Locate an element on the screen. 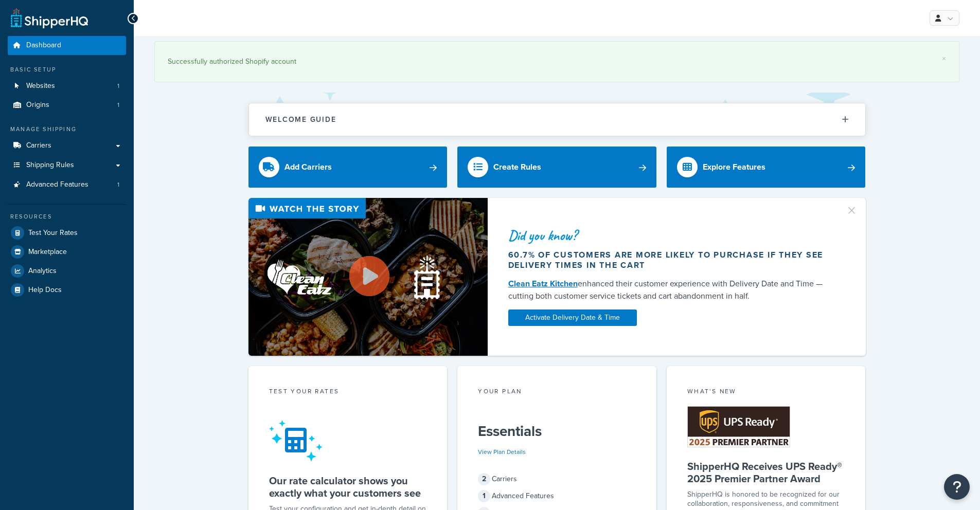 The height and width of the screenshot is (510, 980). li: Test Your Rates is located at coordinates (67, 233).